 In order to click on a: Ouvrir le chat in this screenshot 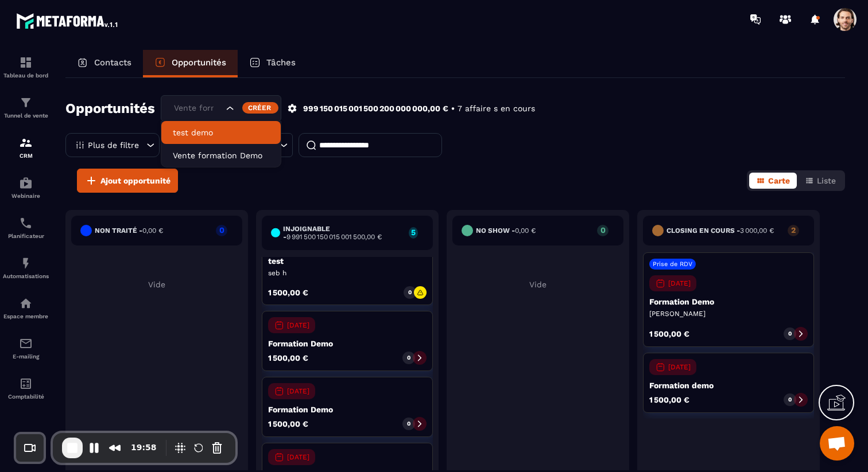, I will do `click(836, 443)`.